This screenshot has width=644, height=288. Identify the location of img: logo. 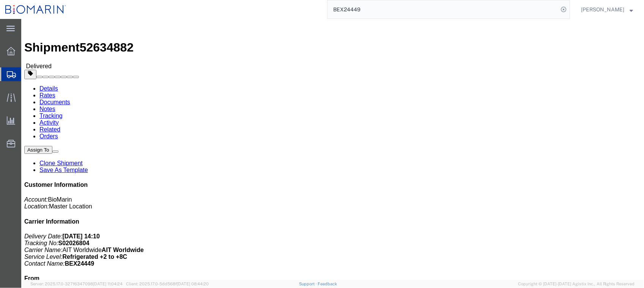
(36, 10).